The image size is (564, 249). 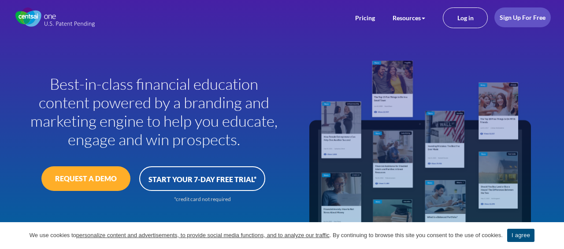 I want to click on u: personalize content and advertisements, to provide social media functions, and to analyze our tra..., so click(x=203, y=235).